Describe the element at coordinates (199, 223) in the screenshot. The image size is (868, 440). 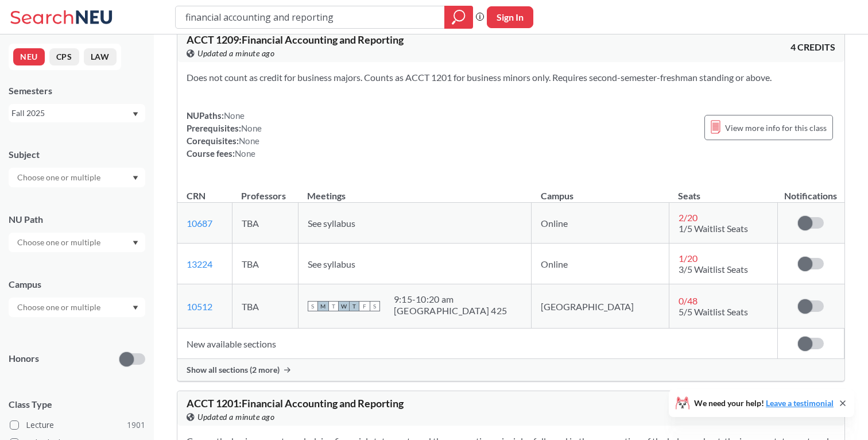
I see `a: 10687` at that location.